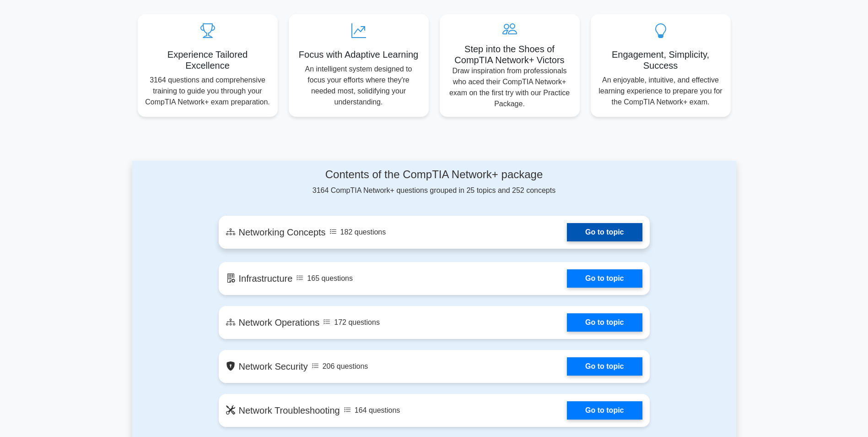 This screenshot has width=868, height=437. I want to click on p: 3164 questions and comprehensive training to guide you through your CompTIA Network+ exam prepara..., so click(208, 91).